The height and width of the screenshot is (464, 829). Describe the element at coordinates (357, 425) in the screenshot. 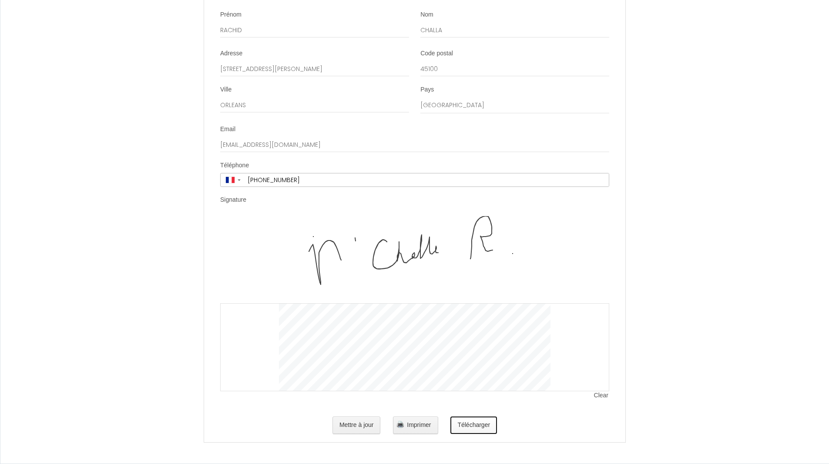

I see `button: Mettre à jour` at that location.